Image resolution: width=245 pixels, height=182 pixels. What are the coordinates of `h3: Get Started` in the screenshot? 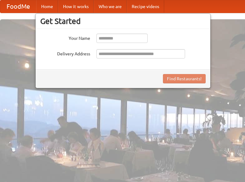 It's located at (123, 21).